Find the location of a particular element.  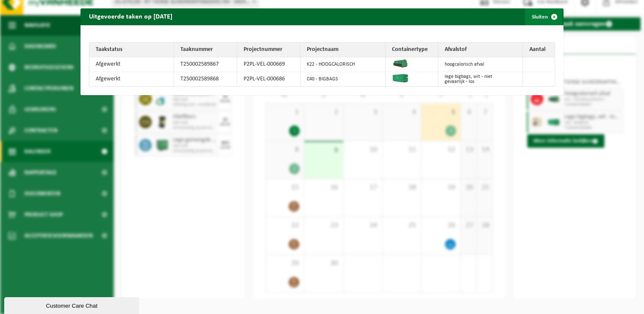

img: HK-XC-40-GN-00 is located at coordinates (400, 78).